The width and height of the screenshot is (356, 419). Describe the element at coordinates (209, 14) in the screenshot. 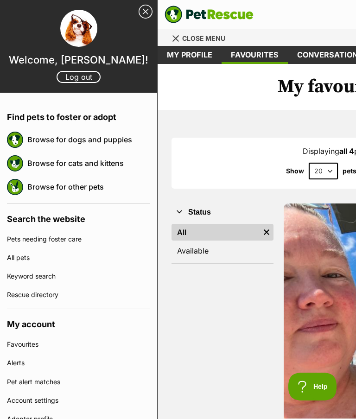

I see `img: logo-e224e6f780fb5917bec1dbf3a21bbac754714ae5b6737aabdf751b685950b380.svg` at that location.